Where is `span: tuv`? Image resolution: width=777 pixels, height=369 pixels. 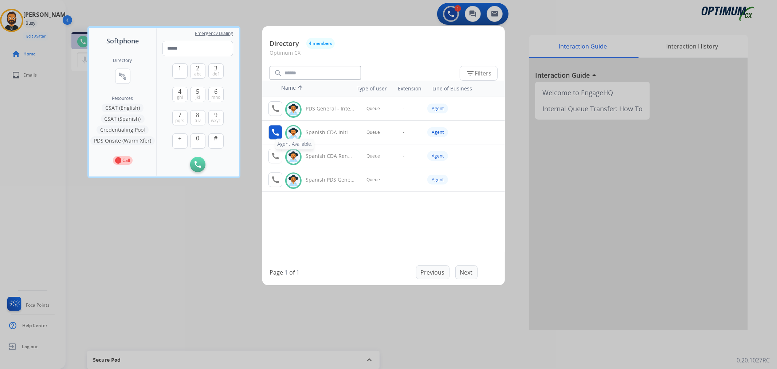
span: tuv is located at coordinates (198, 121).